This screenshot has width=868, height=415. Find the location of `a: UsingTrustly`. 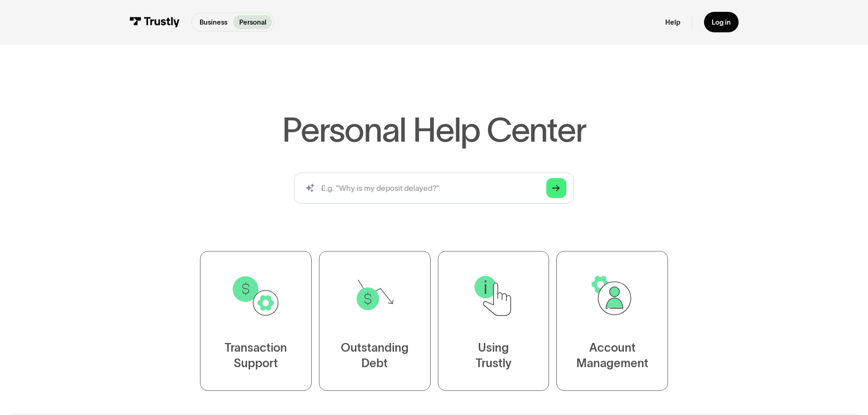

a: UsingTrustly is located at coordinates (493, 320).